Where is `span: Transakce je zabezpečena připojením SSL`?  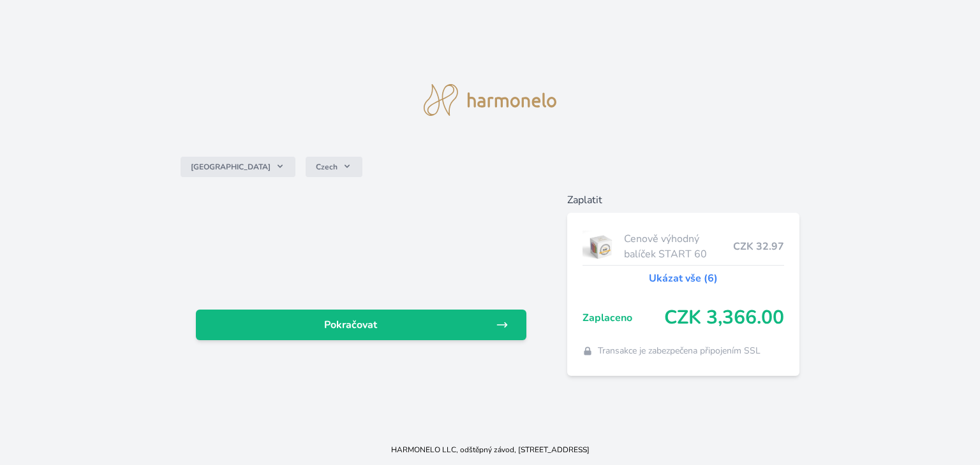
span: Transakce je zabezpečena připojením SSL is located at coordinates (679, 351).